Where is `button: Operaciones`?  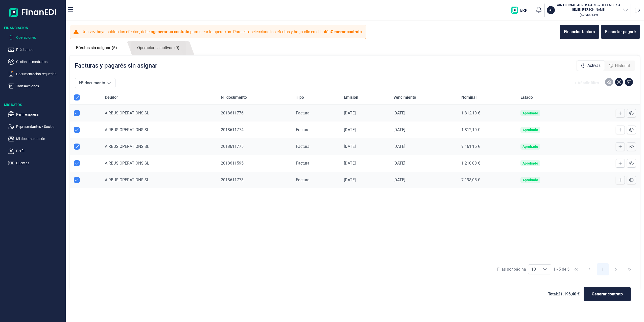
button: Operaciones is located at coordinates (36, 37).